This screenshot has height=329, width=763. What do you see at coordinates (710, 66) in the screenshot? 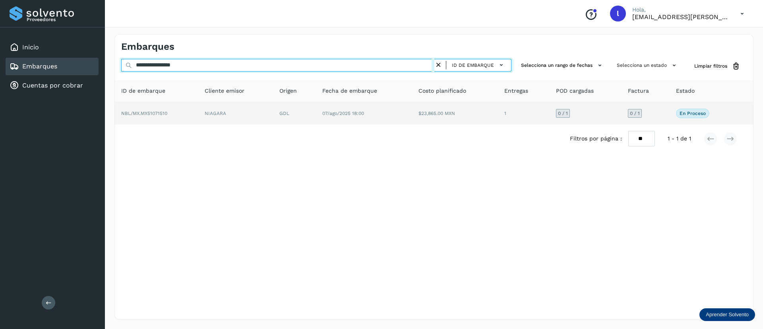
I see `span: Limpiar filtros` at bounding box center [710, 66].